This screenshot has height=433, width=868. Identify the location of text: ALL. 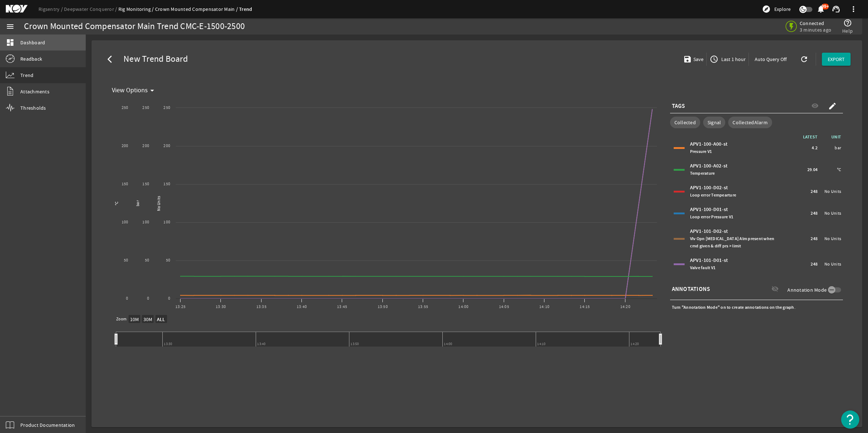
(161, 319).